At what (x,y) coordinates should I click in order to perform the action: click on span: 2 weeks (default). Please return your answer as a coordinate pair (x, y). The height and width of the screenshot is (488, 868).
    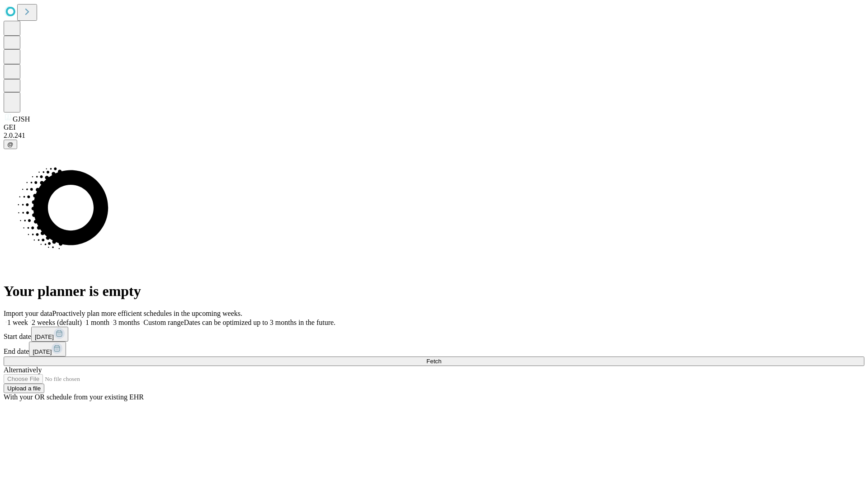
    Looking at the image, I should click on (57, 322).